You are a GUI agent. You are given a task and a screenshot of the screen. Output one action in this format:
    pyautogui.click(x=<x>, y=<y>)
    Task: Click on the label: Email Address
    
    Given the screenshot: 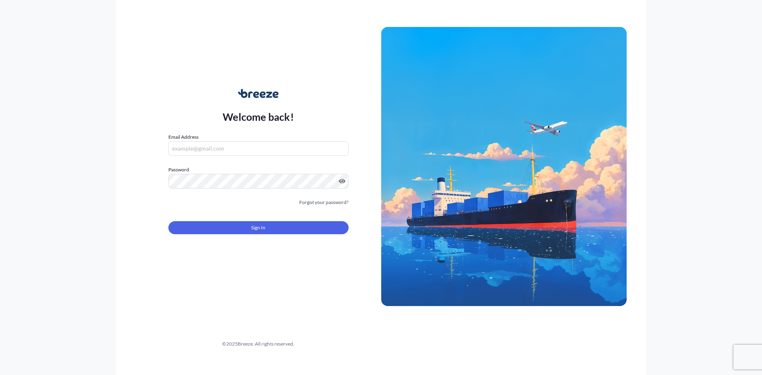 What is the action you would take?
    pyautogui.click(x=184, y=137)
    